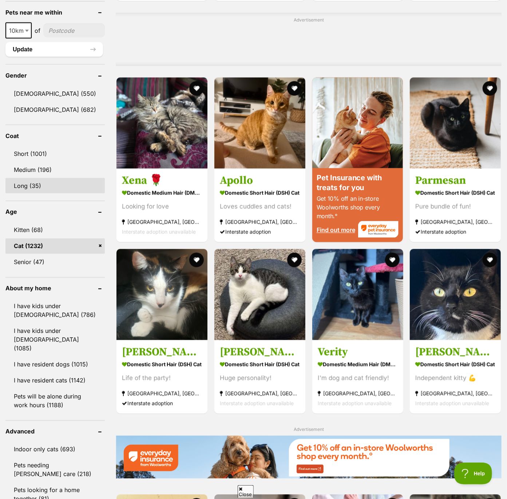  I want to click on a: Pets will be alone during work hours (1188), so click(55, 401).